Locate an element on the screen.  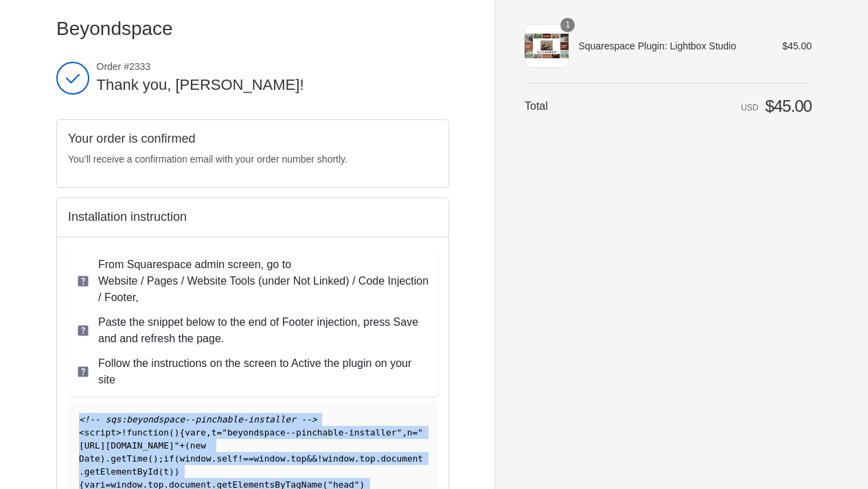
span: USD is located at coordinates (749, 107).